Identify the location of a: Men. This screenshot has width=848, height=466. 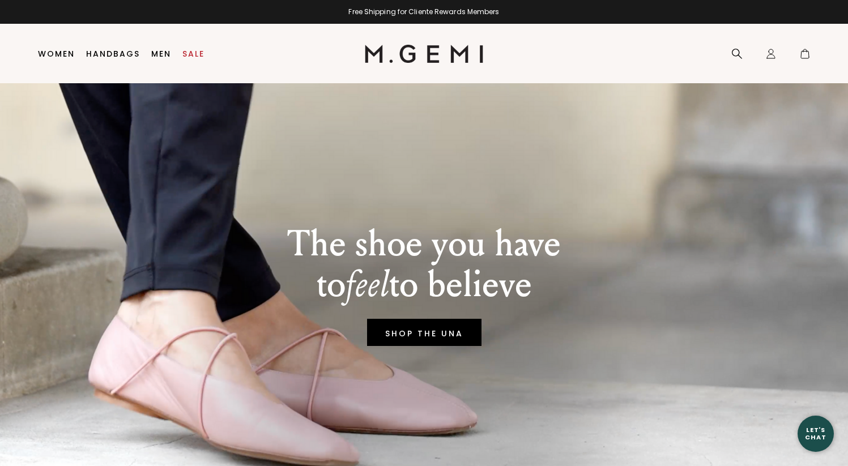
(161, 54).